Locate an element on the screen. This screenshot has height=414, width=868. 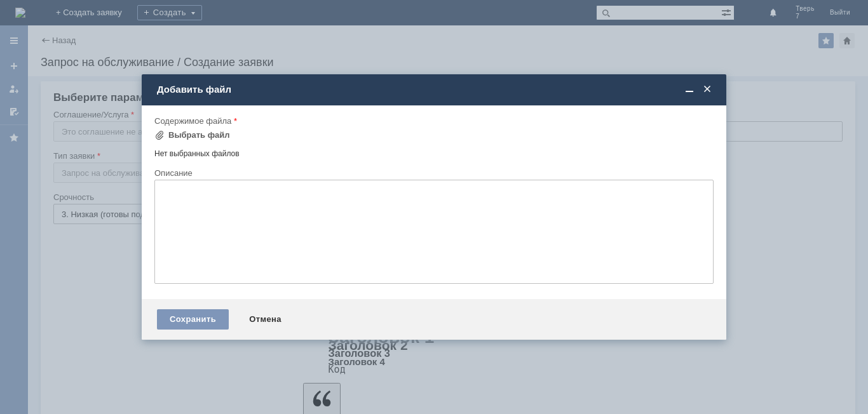
div: ​Добрый вечер .Прошу удалить отложенный чек is located at coordinates (95, 15).